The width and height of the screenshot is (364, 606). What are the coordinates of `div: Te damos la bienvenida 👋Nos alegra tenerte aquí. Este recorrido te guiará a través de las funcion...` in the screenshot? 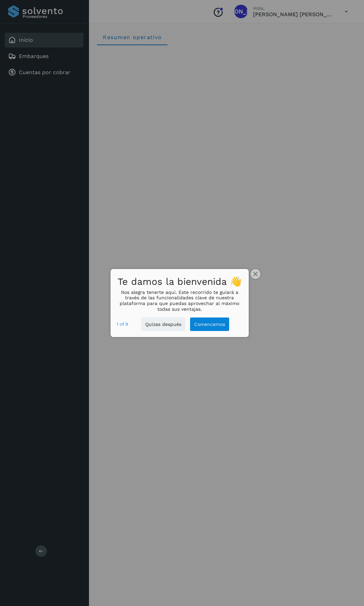 It's located at (180, 303).